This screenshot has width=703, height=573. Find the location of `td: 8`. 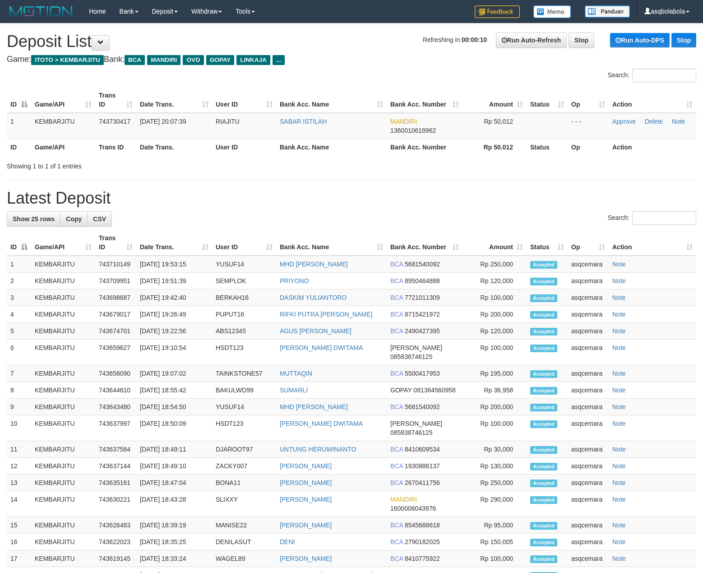

td: 8 is located at coordinates (19, 390).